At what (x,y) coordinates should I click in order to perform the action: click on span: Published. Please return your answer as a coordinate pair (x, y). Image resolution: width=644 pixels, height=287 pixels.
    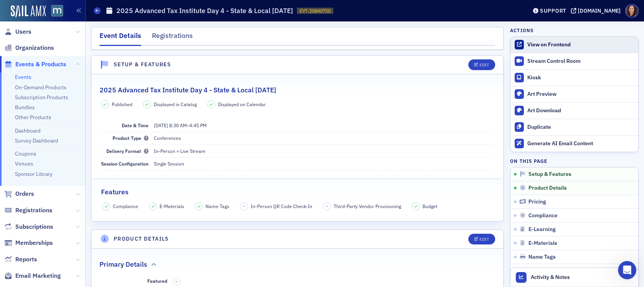
    Looking at the image, I should click on (122, 104).